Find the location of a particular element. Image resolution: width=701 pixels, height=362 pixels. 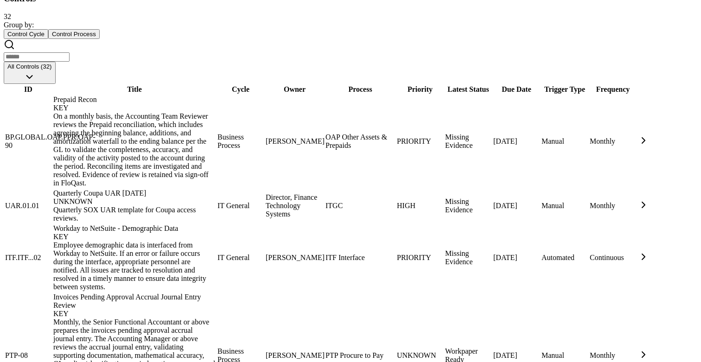

div: ITGC is located at coordinates (360, 206).